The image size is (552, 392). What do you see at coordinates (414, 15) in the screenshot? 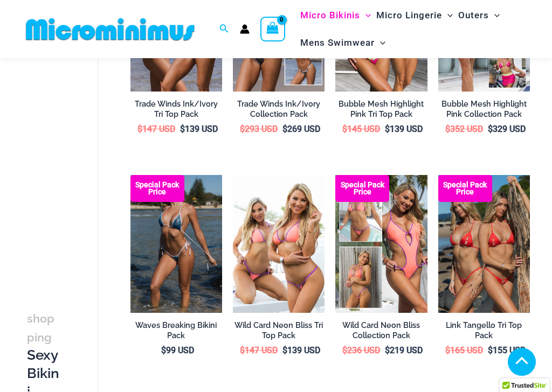
I see `a: Micro LingerieMenu ToggleMenu Toggle` at bounding box center [414, 15].